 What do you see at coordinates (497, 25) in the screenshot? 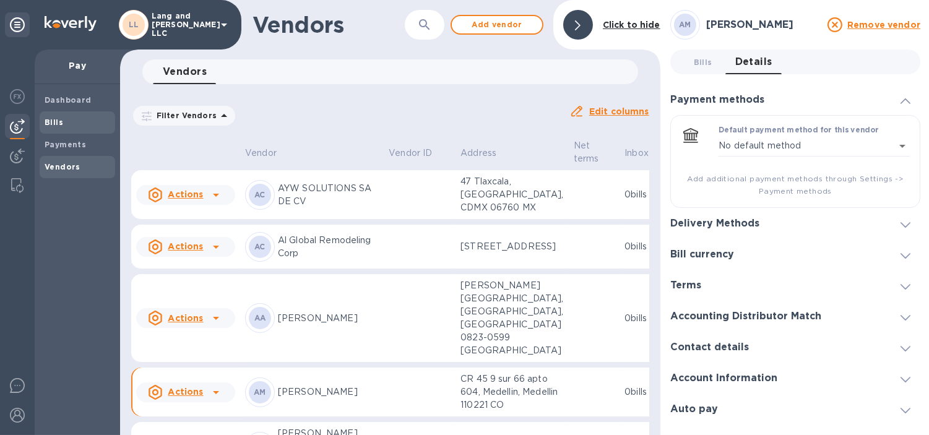
I see `span: Add vendor` at bounding box center [497, 25].